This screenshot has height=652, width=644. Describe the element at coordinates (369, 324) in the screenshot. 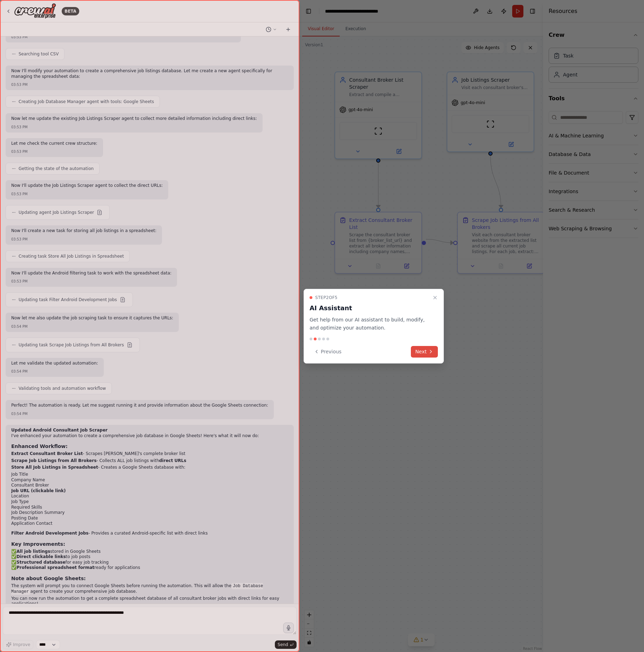

I see `p: Get help from our AI assistant to build, modify, and optimize your automation.` at that location.